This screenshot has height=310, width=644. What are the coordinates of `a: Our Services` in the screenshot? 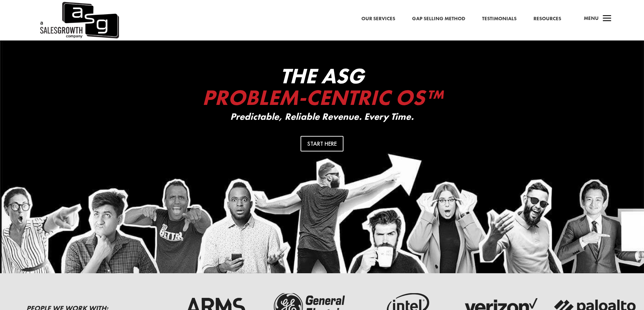 It's located at (378, 19).